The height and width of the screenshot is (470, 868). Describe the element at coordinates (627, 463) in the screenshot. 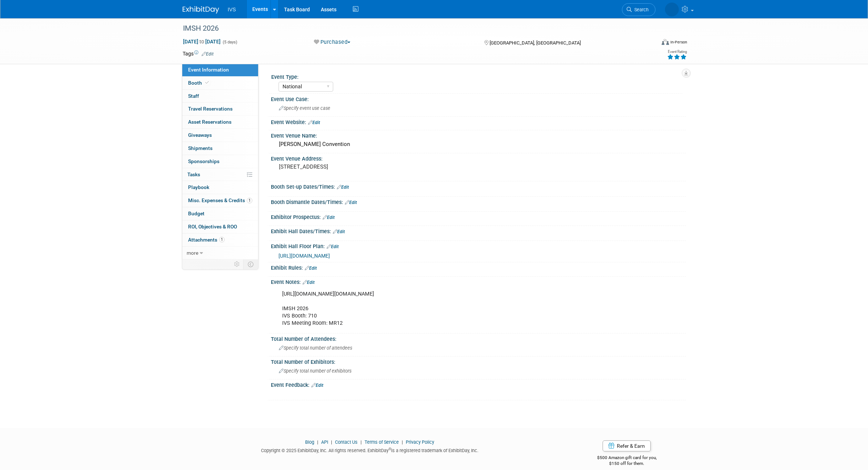

I see `div: $150 off for them.` at that location.